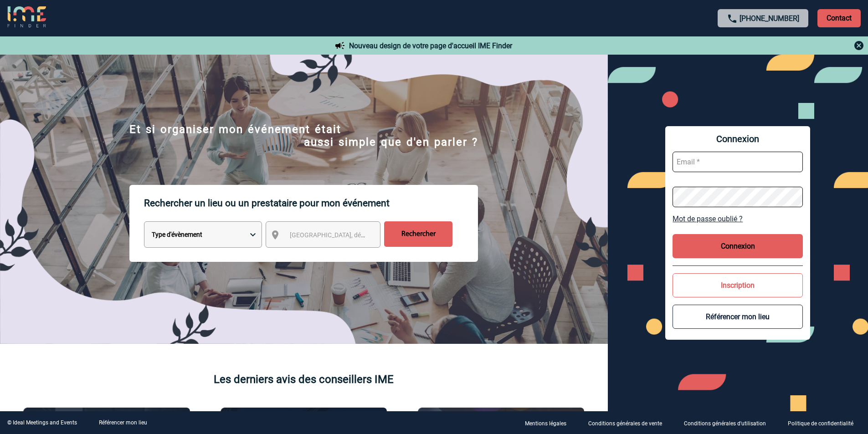 The width and height of the screenshot is (868, 434). I want to click on input: Rechercher, so click(418, 234).